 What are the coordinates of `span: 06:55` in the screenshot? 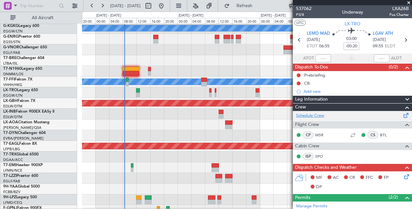 It's located at (324, 46).